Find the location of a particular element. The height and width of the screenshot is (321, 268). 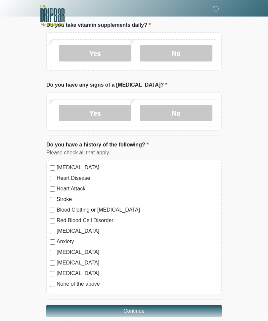

input: Red Blood Cell Disorder is located at coordinates (53, 221).